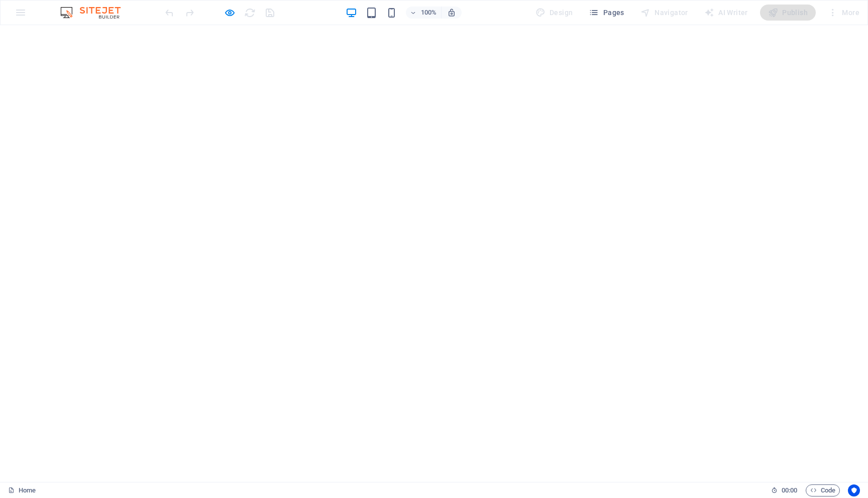  Describe the element at coordinates (424, 12) in the screenshot. I see `button: 100%` at that location.